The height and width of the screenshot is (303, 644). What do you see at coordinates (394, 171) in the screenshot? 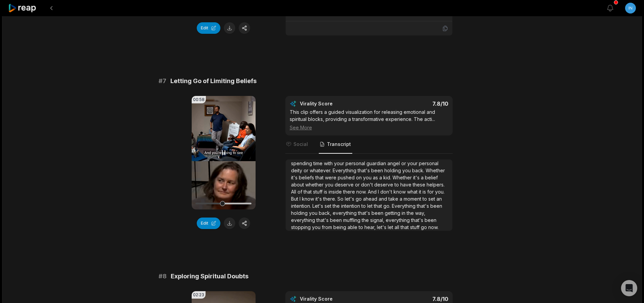
I see `span: holding` at bounding box center [394, 171].